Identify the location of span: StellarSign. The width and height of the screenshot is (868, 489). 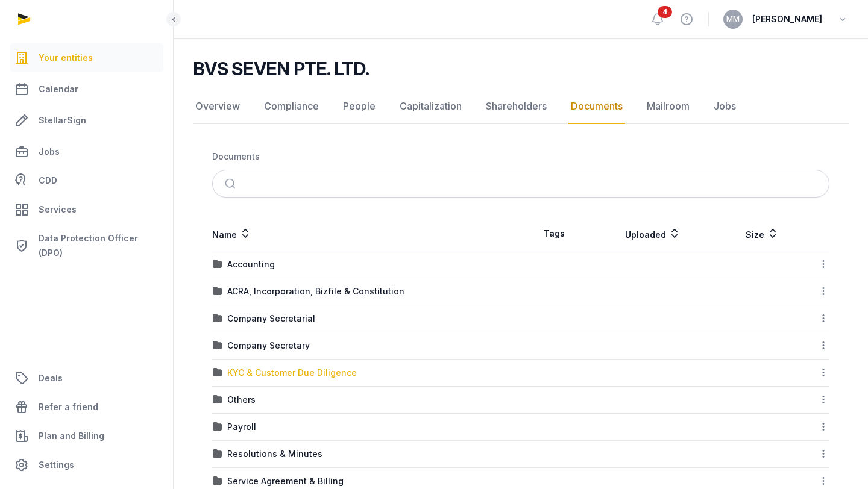
(62, 120).